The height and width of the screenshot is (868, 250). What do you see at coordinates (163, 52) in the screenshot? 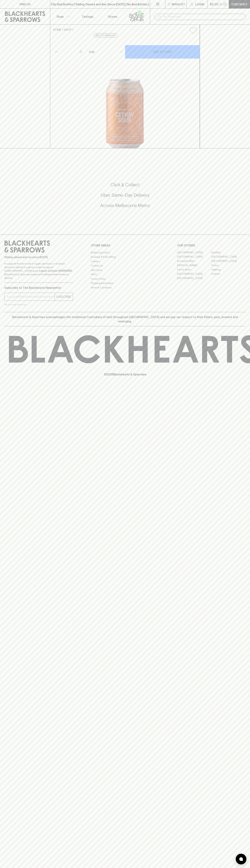
I see `button: ADD TO CART` at bounding box center [163, 52].